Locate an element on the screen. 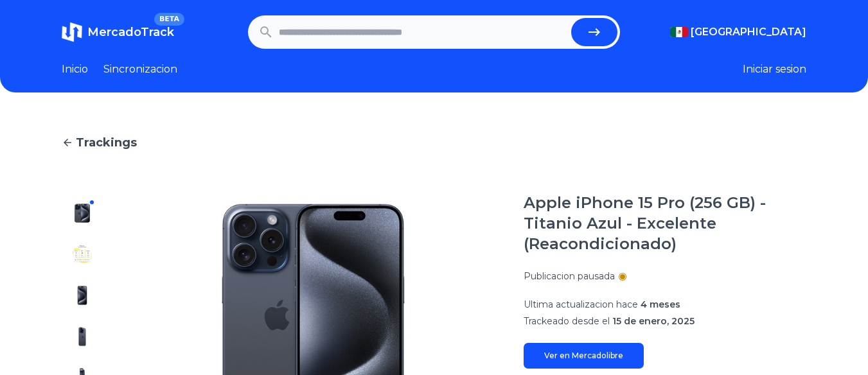  a: Ver en Mercadolibre is located at coordinates (583, 356).